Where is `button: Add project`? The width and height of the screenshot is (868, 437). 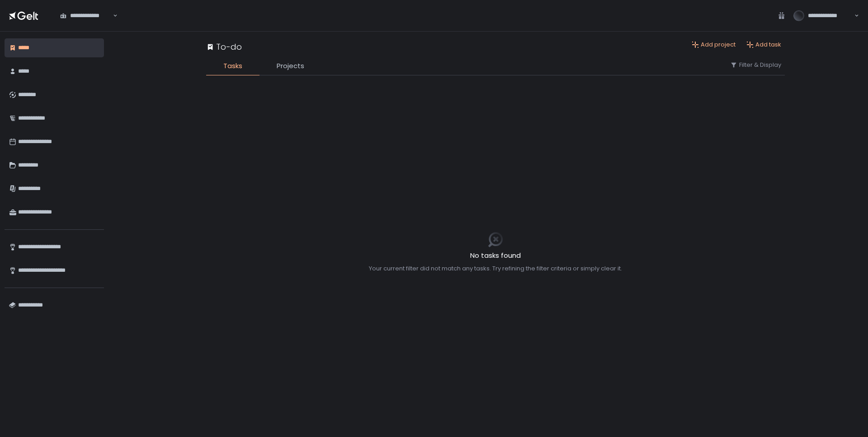 button: Add project is located at coordinates (713, 44).